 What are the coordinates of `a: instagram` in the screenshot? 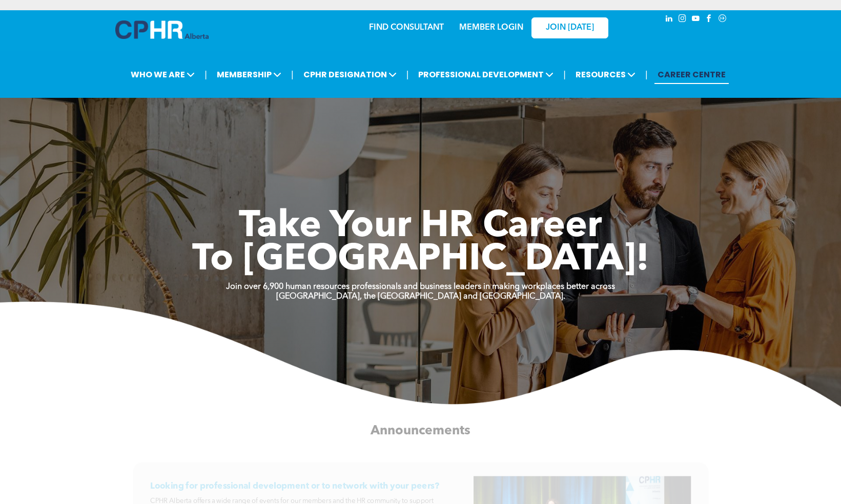 It's located at (682, 20).